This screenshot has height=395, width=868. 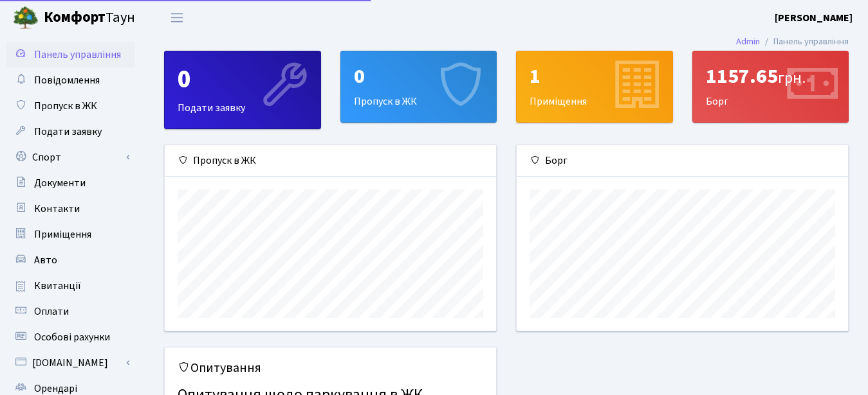 I want to click on a: Пропуск в ЖК, so click(x=71, y=106).